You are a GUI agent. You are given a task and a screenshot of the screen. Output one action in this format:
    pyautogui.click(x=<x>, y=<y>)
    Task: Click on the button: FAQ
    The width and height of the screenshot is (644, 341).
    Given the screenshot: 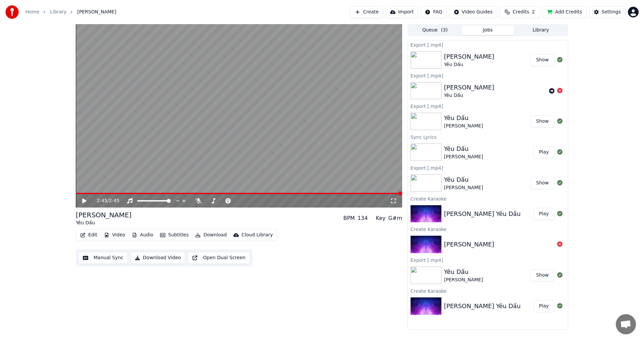 What is the action you would take?
    pyautogui.click(x=434, y=12)
    